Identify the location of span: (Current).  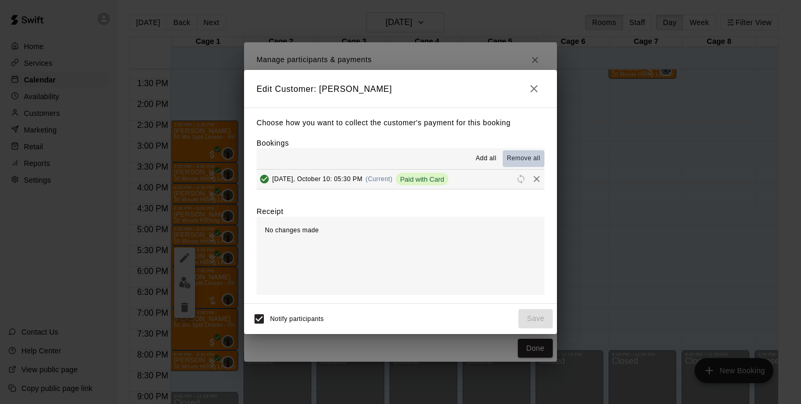
(379, 179).